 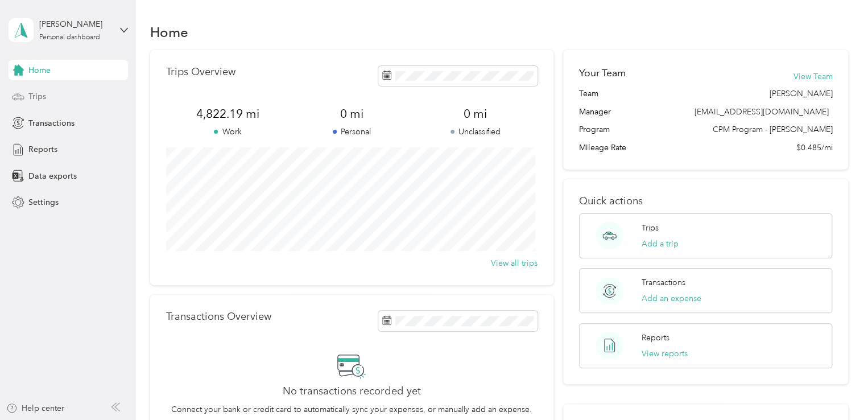 What do you see at coordinates (705, 201) in the screenshot?
I see `p: Quick actions` at bounding box center [705, 201].